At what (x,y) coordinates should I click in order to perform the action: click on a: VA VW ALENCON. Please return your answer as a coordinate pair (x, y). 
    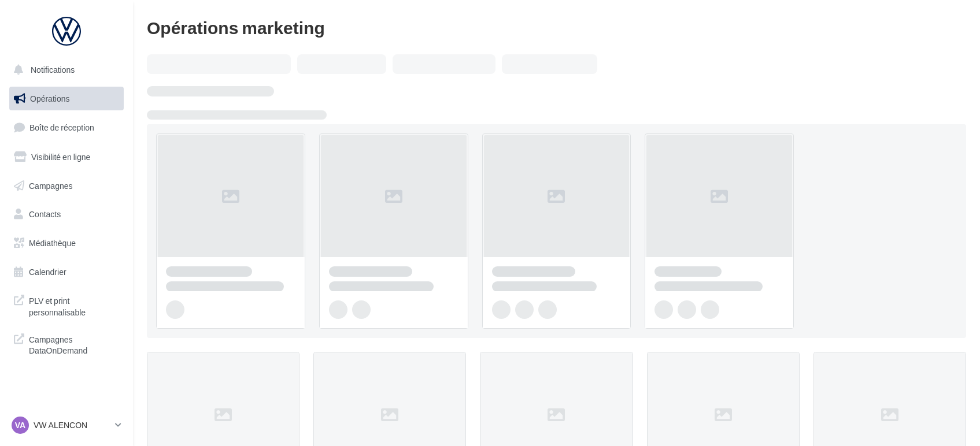
    Looking at the image, I should click on (67, 425).